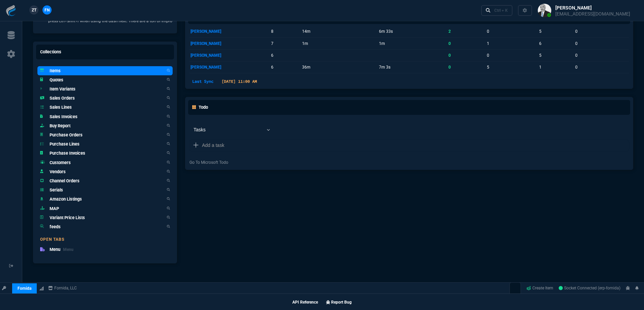 The height and width of the screenshot is (310, 644). What do you see at coordinates (200, 107) in the screenshot?
I see `h5: Todo` at bounding box center [200, 107].